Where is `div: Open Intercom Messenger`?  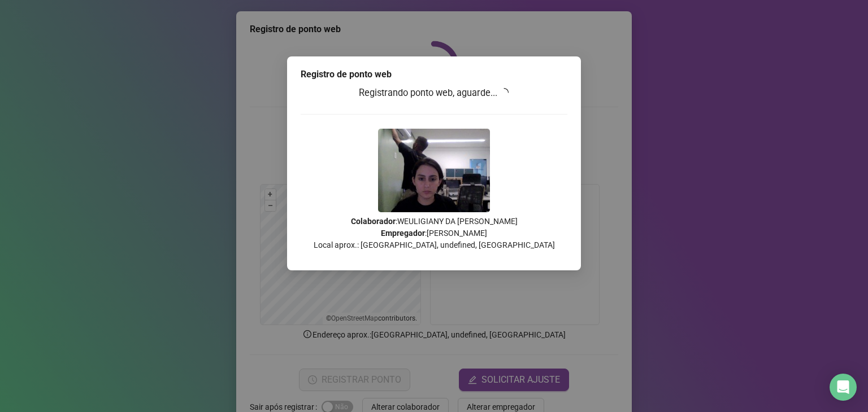 div: Open Intercom Messenger is located at coordinates (843, 388).